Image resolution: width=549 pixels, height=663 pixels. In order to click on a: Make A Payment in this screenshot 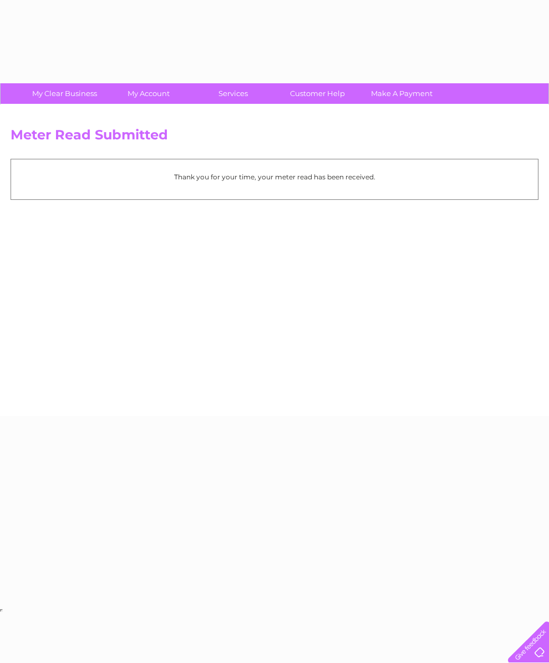, I will do `click(402, 93)`.